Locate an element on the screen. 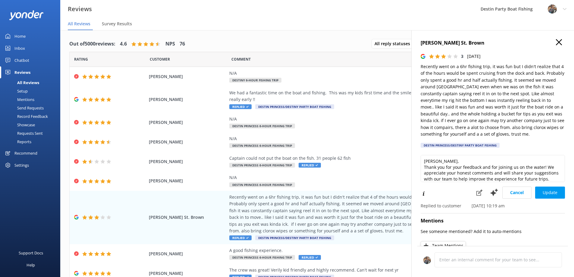 This screenshot has width=574, height=277. div: Chatbot is located at coordinates (22, 60).